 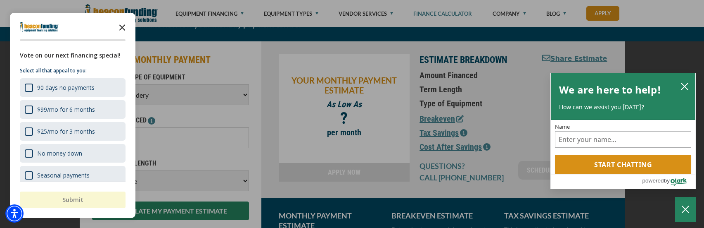 I want to click on div: olark chatbox, so click(x=623, y=131).